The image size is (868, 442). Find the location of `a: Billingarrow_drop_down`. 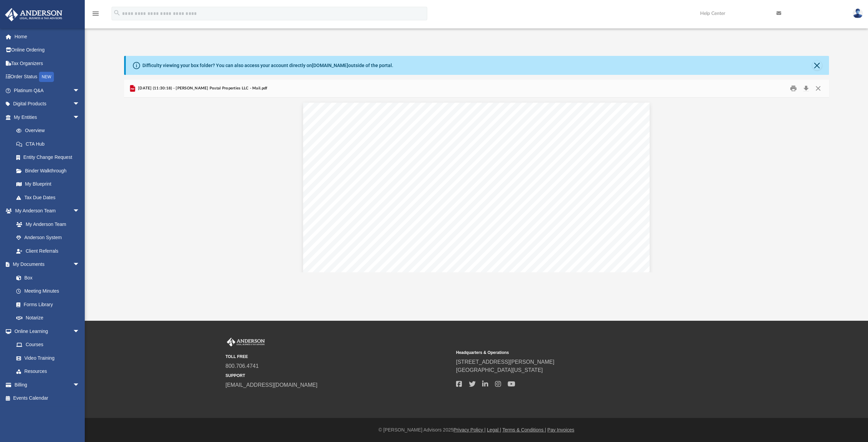

a: Billingarrow_drop_down is located at coordinates (47, 385).